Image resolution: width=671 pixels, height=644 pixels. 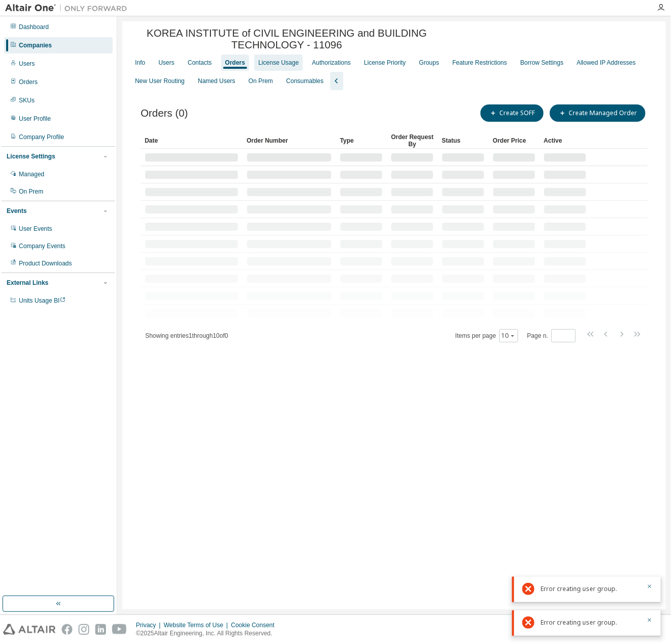 I want to click on div: Privacy, so click(x=150, y=625).